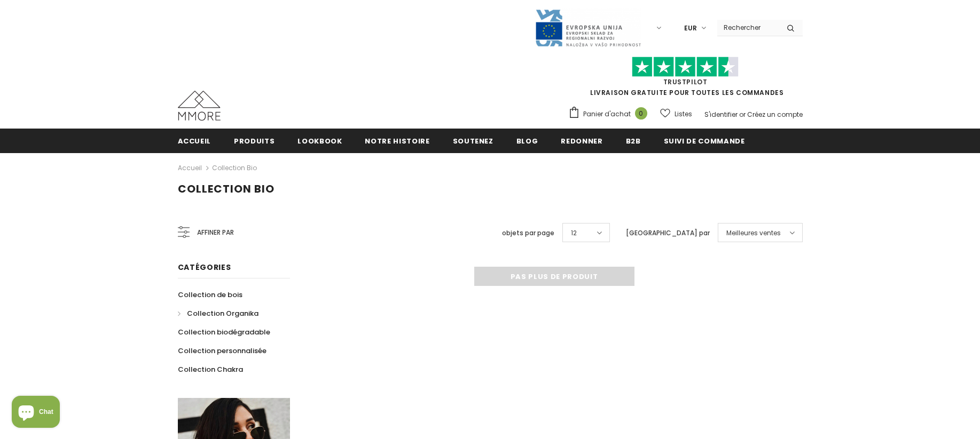  Describe the element at coordinates (685, 79) in the screenshot. I see `span: LIVRAISON GRATUITE POUR TOUTES LES COMMANDES` at that location.